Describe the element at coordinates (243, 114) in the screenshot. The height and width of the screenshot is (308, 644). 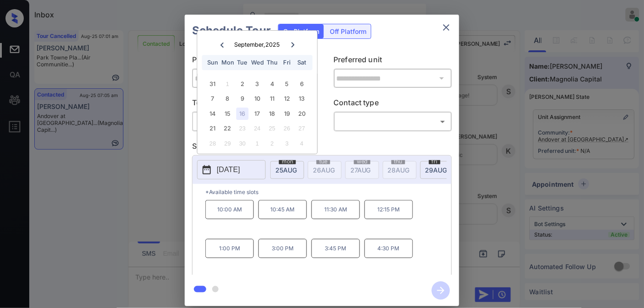
I see `div: Choose Tuesday, September 16th, 2025` at that location.